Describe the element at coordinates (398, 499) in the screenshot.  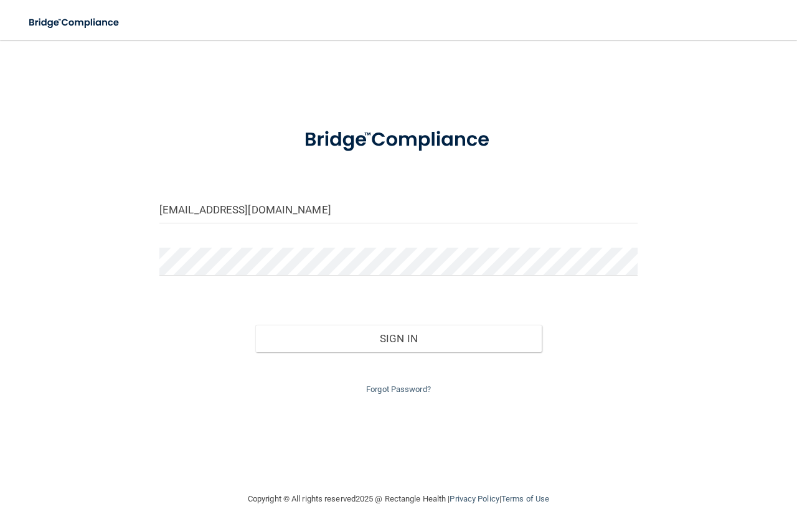
I see `div: Copyright © All rights reserved 2025 @ Rectangle Health | |` at that location.